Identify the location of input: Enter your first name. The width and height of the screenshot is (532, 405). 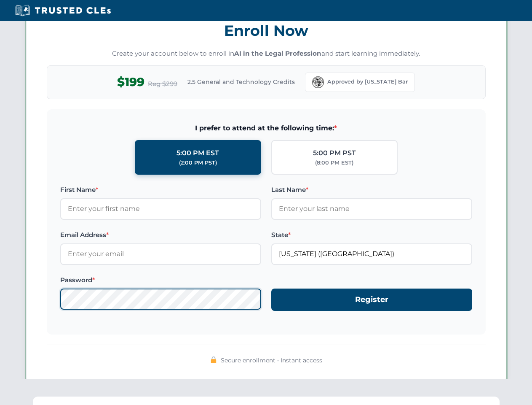
(160, 208).